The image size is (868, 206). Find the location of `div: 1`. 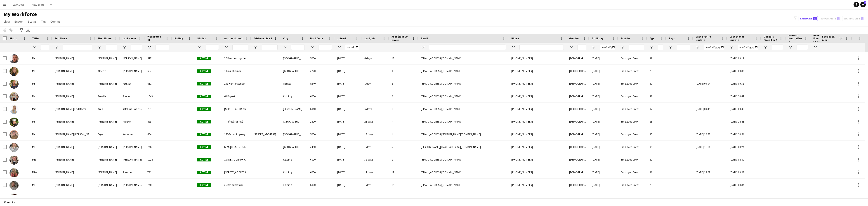

div: 1 is located at coordinates (404, 134).